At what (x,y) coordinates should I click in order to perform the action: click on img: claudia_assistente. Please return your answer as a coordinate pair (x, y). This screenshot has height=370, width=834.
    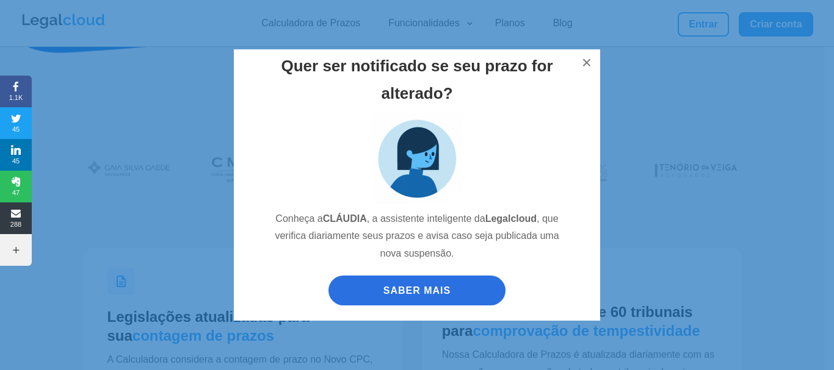
    Looking at the image, I should click on (417, 159).